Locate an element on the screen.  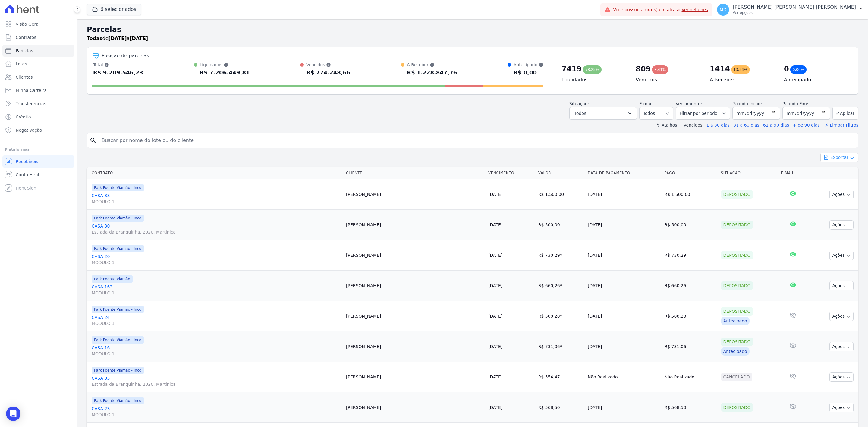
button: Todos is located at coordinates (603, 113).